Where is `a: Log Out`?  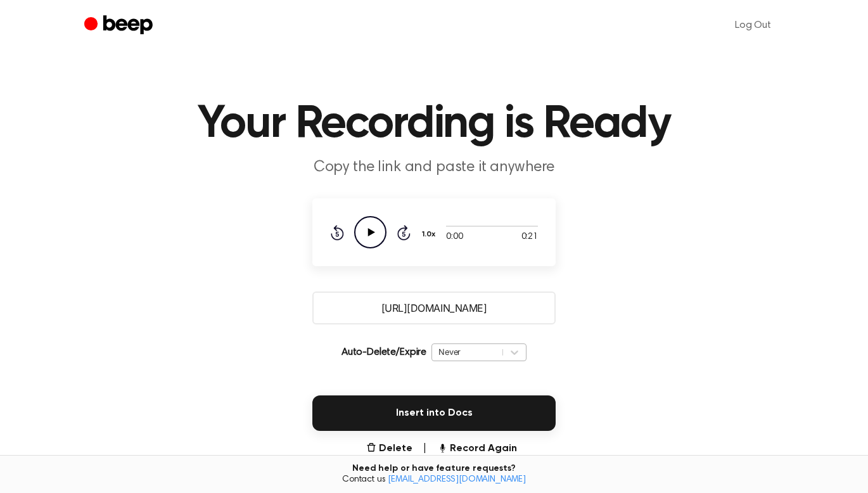
a: Log Out is located at coordinates (753, 25).